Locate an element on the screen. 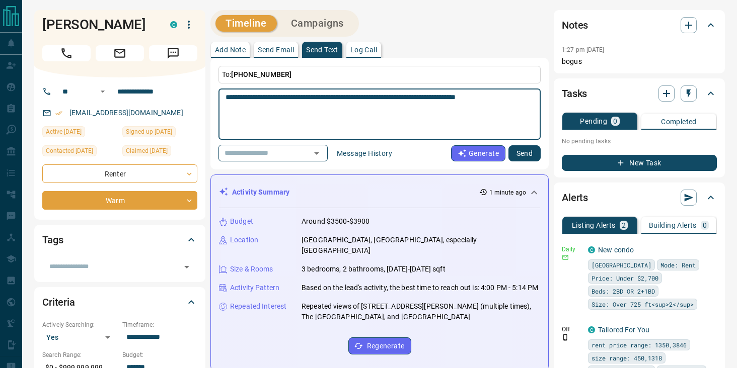 The width and height of the screenshot is (737, 368). h2: Alerts is located at coordinates (575, 198).